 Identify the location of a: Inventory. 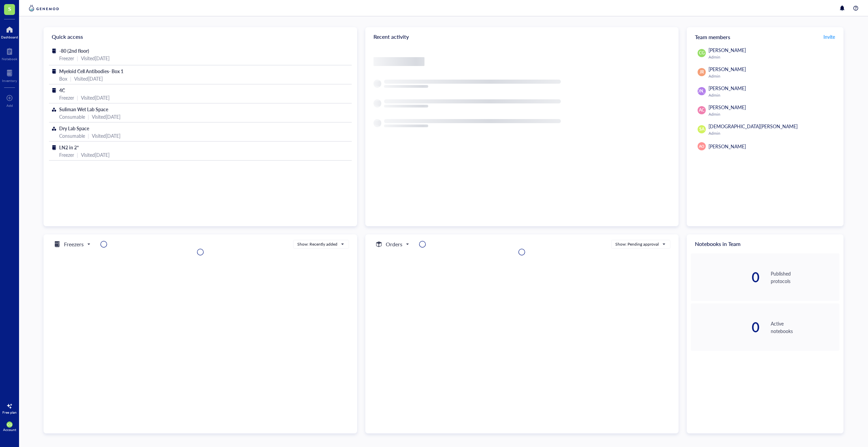
(10, 75).